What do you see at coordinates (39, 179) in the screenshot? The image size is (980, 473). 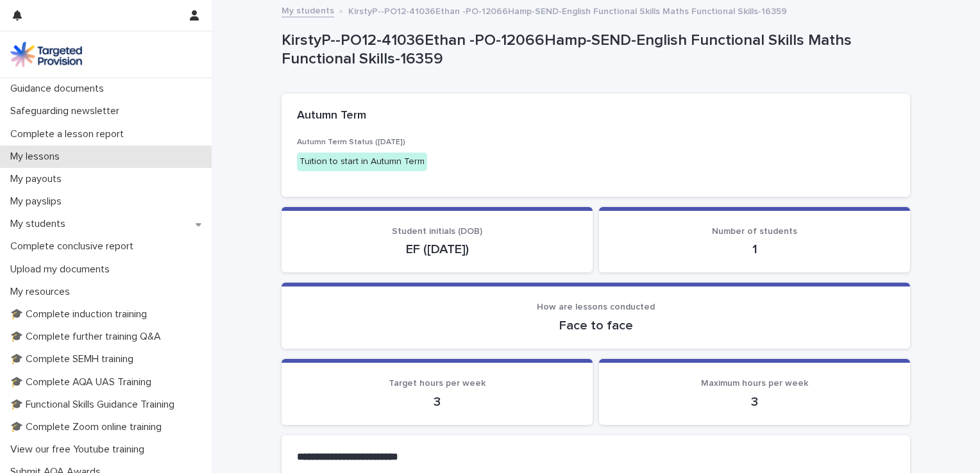 I see `p: My payouts` at bounding box center [39, 179].